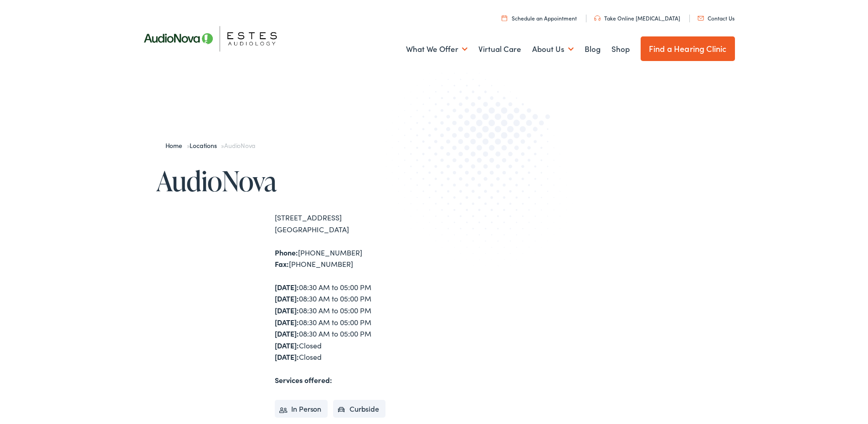 The width and height of the screenshot is (868, 424). I want to click on div: 08:30 AM to 05:00 PM 08:30 AM to 05:00 PM 08:30 AM to 05:00 PM 08:30 AM to 05:00 PM 08:30 AM to 0..., so click(354, 322).